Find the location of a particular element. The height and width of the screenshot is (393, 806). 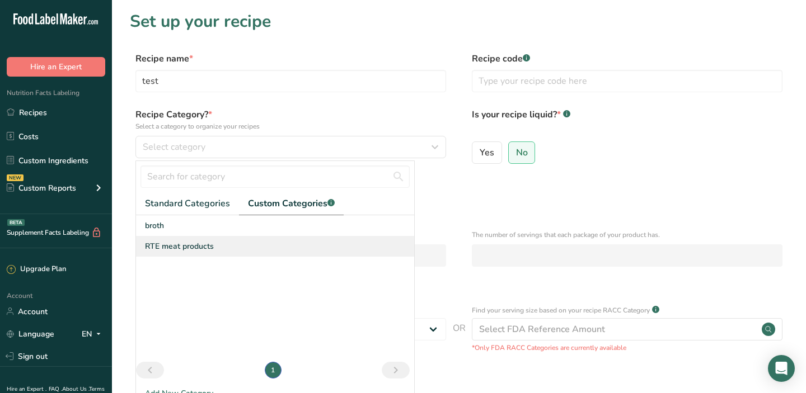

div: BETA is located at coordinates (16, 223).